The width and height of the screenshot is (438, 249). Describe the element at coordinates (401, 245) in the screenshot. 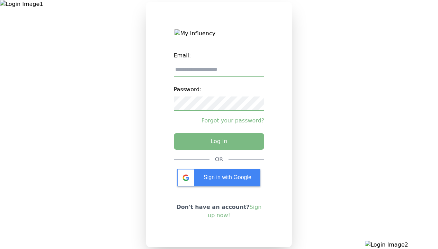

I see `img: Login Image2` at that location.